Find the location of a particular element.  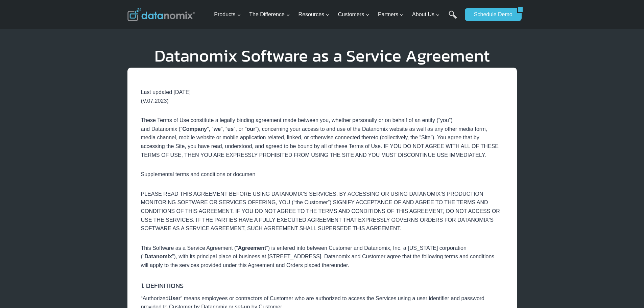

p: PLEASE READ THIS AGREEMENT BEFORE USING DATANOMIX’S SERVICES. BY ACCESSING OR USING DATANOMIX’S P... is located at coordinates (322, 211).